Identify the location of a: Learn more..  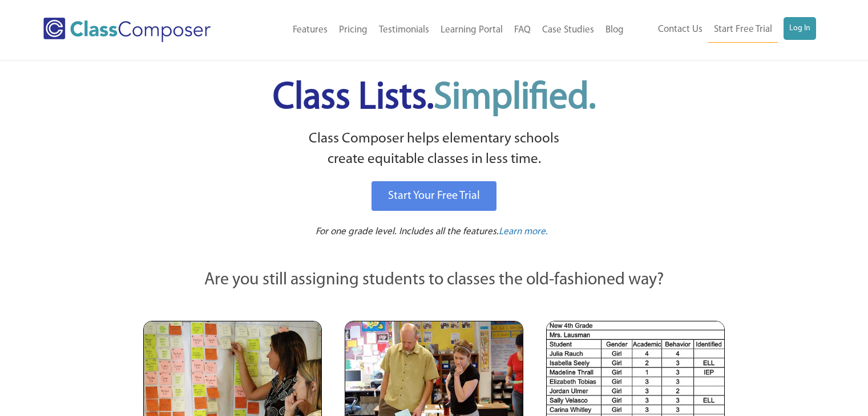
(523, 232).